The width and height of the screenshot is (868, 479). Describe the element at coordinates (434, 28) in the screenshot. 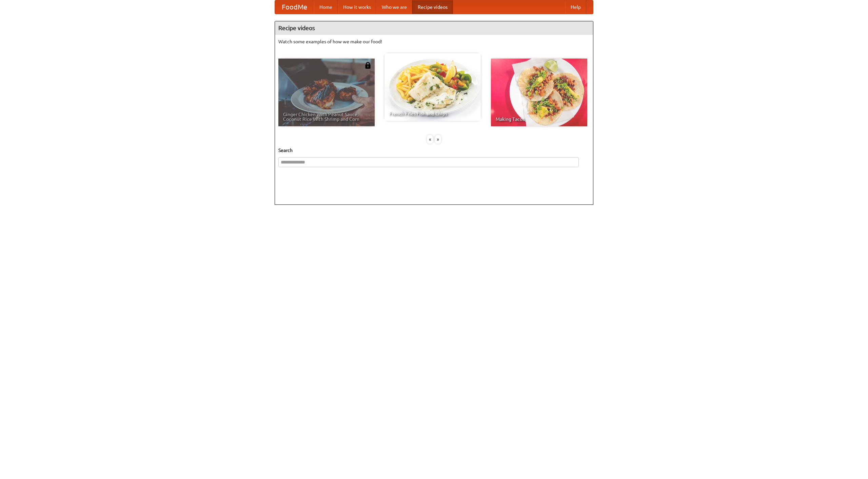

I see `h4: Recipe videos` at that location.